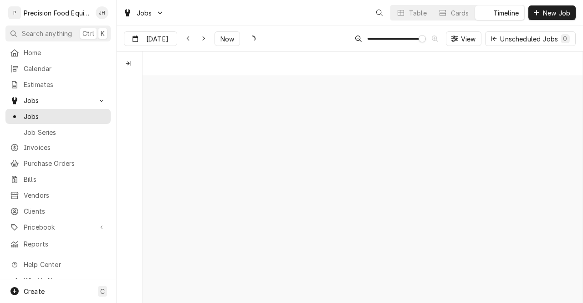  What do you see at coordinates (531, 39) in the screenshot?
I see `button: Unscheduled Jobs0` at bounding box center [531, 39].